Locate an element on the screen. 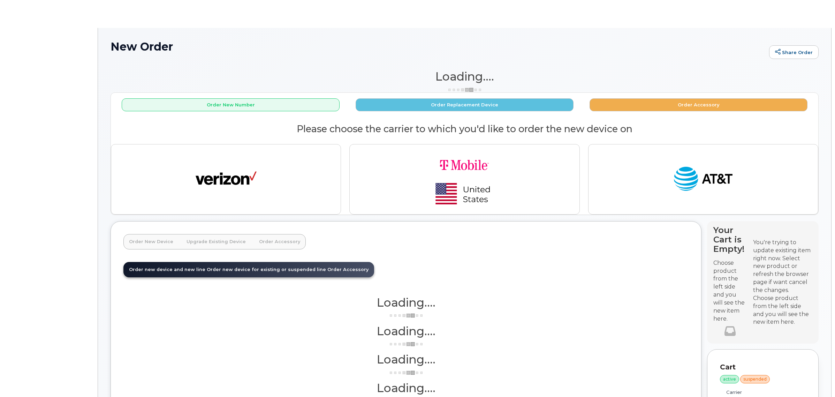 The height and width of the screenshot is (397, 835). a: Upgrade Existing Device is located at coordinates (216, 242).